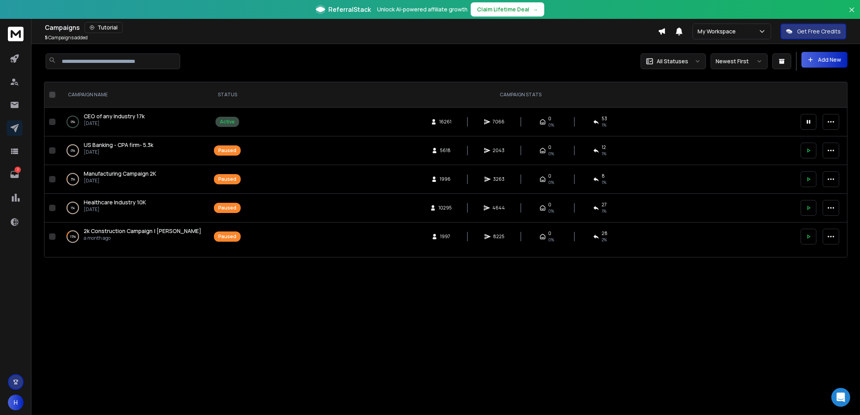 This screenshot has width=860, height=415. What do you see at coordinates (114, 116) in the screenshot?
I see `a: CEO of any Industry 17k` at bounding box center [114, 116].